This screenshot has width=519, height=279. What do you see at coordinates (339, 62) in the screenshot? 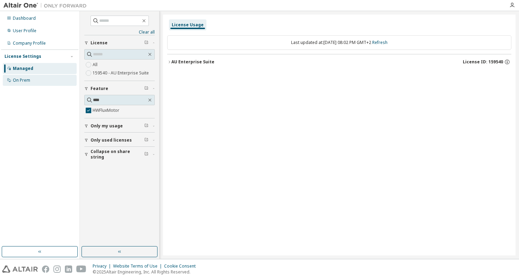
I see `button: AU Enterprise SuiteLicense ID: 159540` at bounding box center [339, 62].